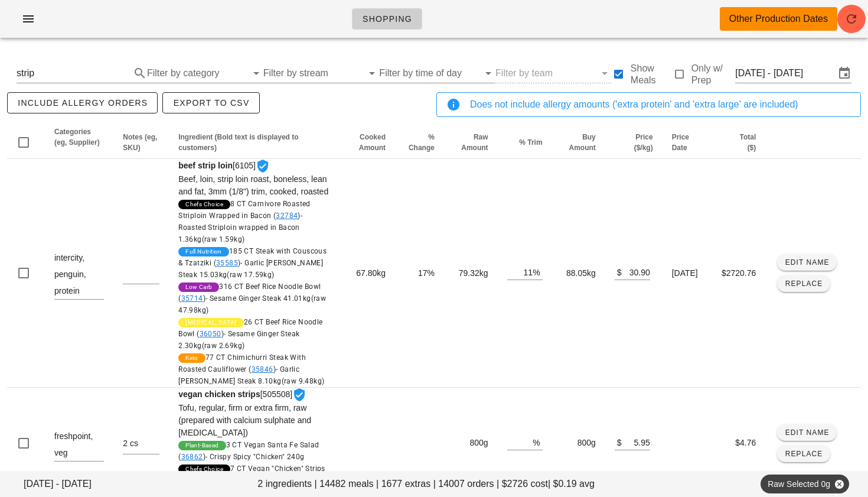 Image resolution: width=868 pixels, height=497 pixels. What do you see at coordinates (372, 142) in the screenshot?
I see `span: Cooked Amount` at bounding box center [372, 142].